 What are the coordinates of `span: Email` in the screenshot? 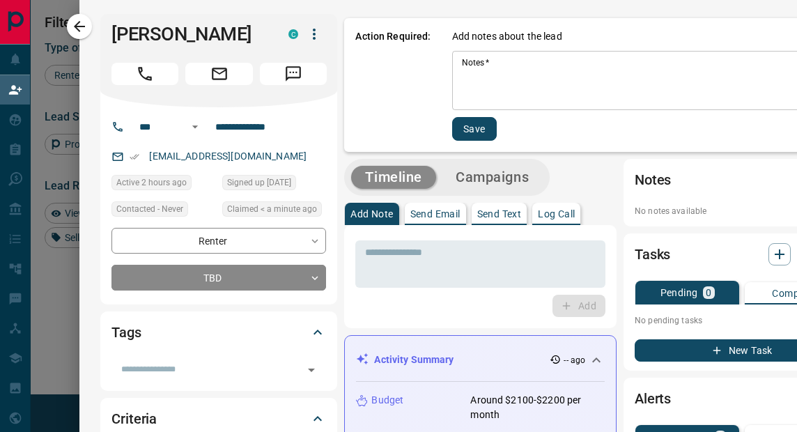 It's located at (219, 74).